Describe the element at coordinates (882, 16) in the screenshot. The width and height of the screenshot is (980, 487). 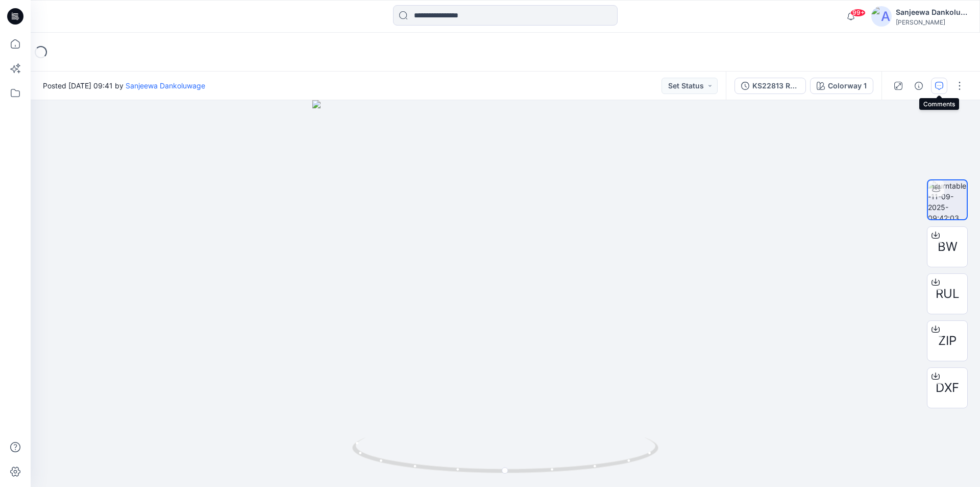
I see `img: avatar` at that location.